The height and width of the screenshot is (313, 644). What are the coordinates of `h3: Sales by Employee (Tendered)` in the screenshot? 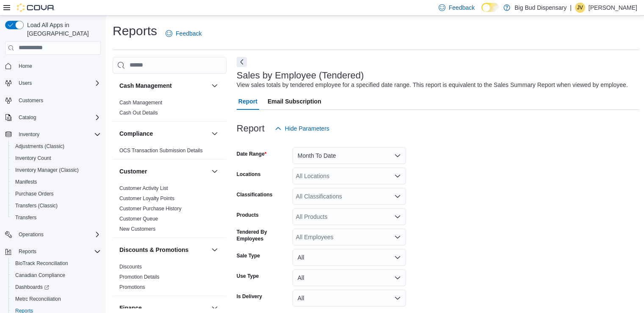 It's located at (300, 75).